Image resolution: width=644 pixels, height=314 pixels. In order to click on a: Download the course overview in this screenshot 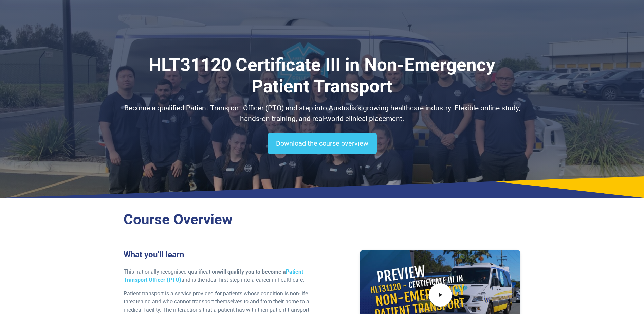, I will do `click(322, 143)`.